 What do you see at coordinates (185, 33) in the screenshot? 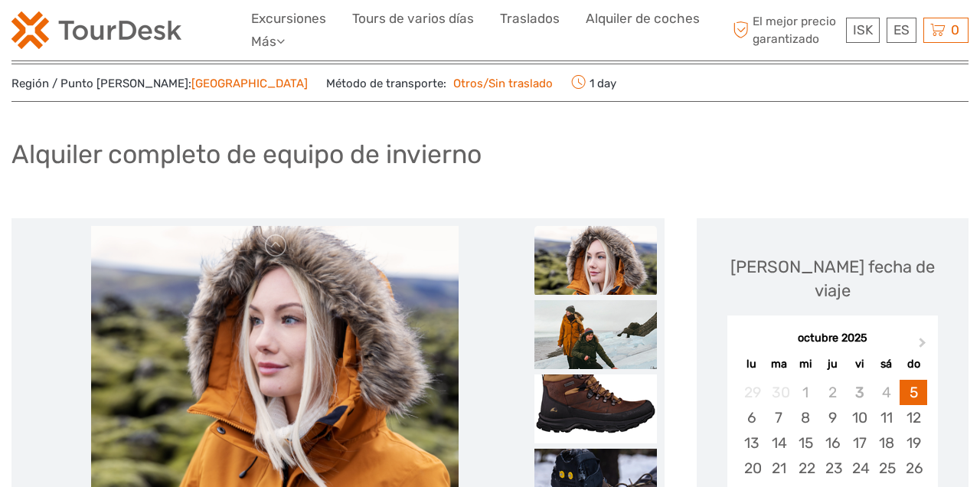
I see `button: Open LiveChat chat widget` at bounding box center [185, 33].